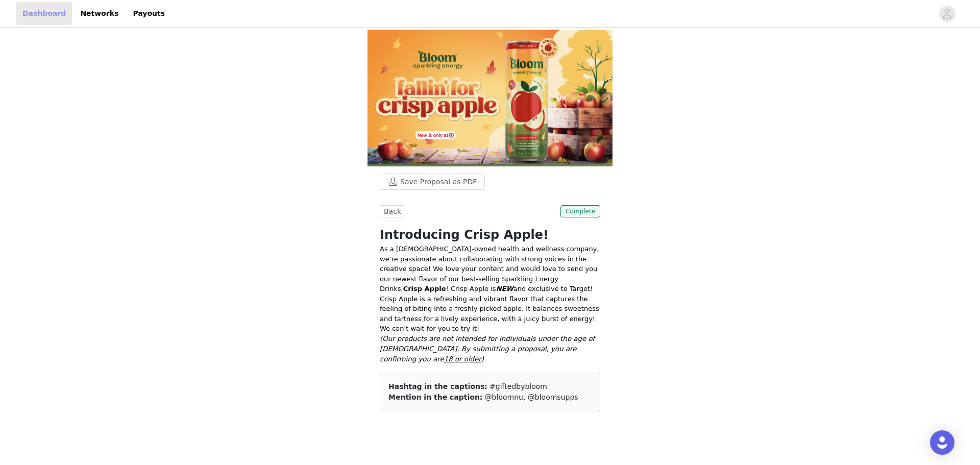  What do you see at coordinates (580, 212) in the screenshot?
I see `span: Complete` at bounding box center [580, 212].